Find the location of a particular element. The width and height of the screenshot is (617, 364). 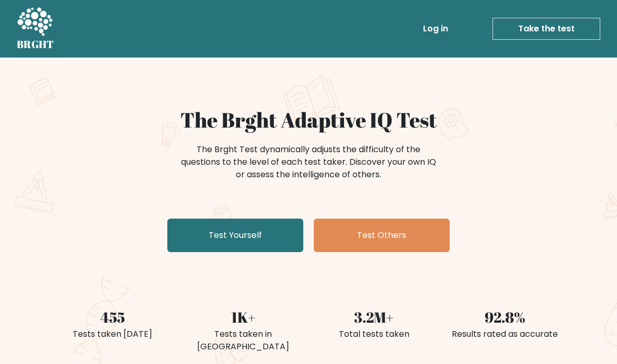

div: 3.2M+ is located at coordinates (374, 317).